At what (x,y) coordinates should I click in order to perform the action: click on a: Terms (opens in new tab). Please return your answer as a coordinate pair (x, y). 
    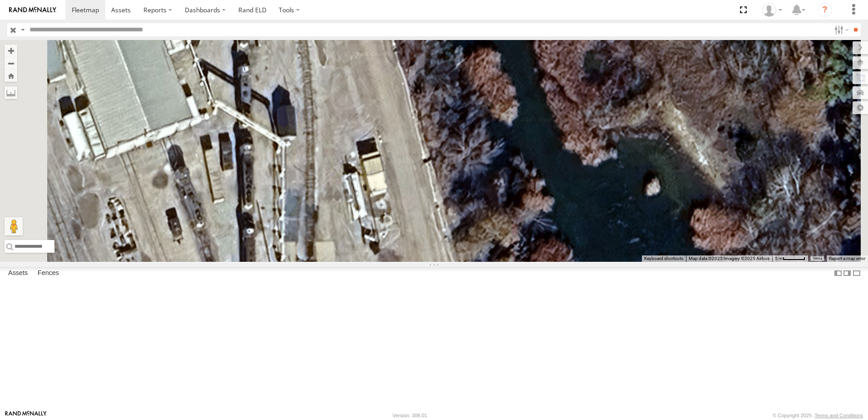
    Looking at the image, I should click on (817, 259).